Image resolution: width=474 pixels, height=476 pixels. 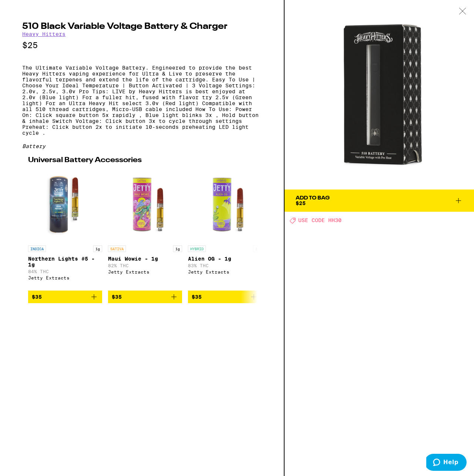 What do you see at coordinates (145, 259) in the screenshot?
I see `p: Maui Wowie - 1g` at bounding box center [145, 259].